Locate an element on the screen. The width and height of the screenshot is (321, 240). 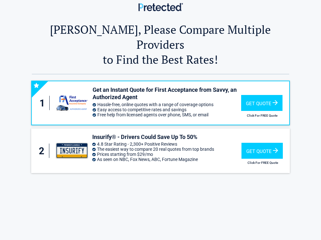
div: 2 is located at coordinates (43, 151).